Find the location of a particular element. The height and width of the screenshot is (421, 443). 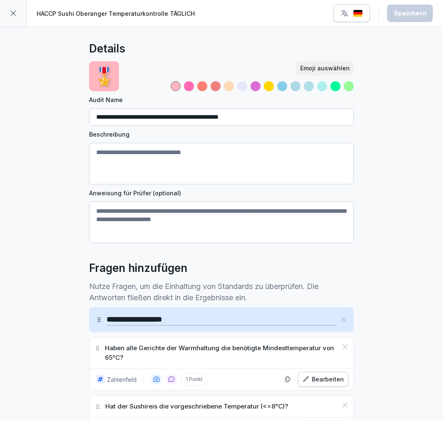

label: Beschreibung is located at coordinates (222, 134).